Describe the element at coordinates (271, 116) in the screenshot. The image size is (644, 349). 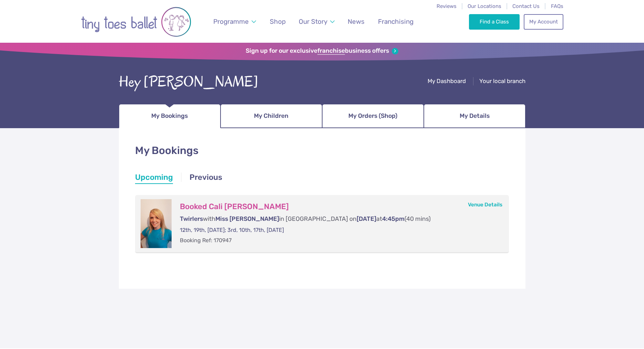
I see `a: My Children` at that location.